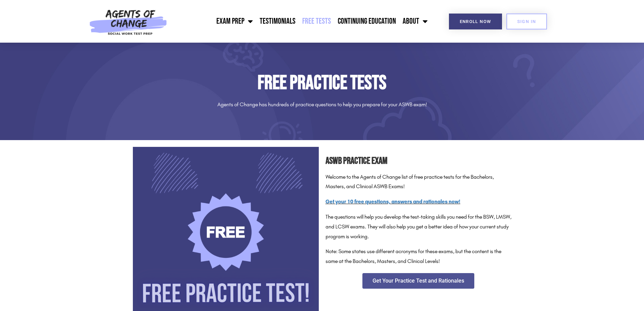 The width and height of the screenshot is (644, 311). What do you see at coordinates (419, 161) in the screenshot?
I see `h2: ASWB Practice Exam` at bounding box center [419, 161].